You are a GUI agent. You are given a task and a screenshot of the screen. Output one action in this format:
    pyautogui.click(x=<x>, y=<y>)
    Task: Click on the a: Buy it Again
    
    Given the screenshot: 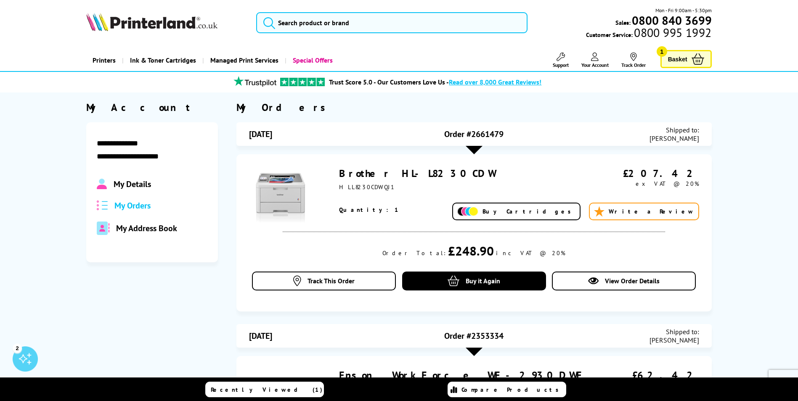 What is the action you would take?
    pyautogui.click(x=474, y=281)
    